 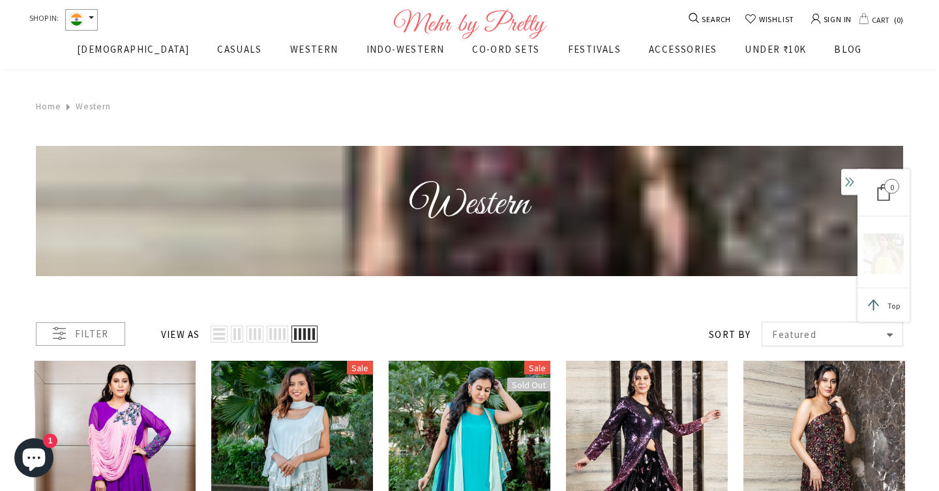 I want to click on img: Western, so click(x=469, y=211).